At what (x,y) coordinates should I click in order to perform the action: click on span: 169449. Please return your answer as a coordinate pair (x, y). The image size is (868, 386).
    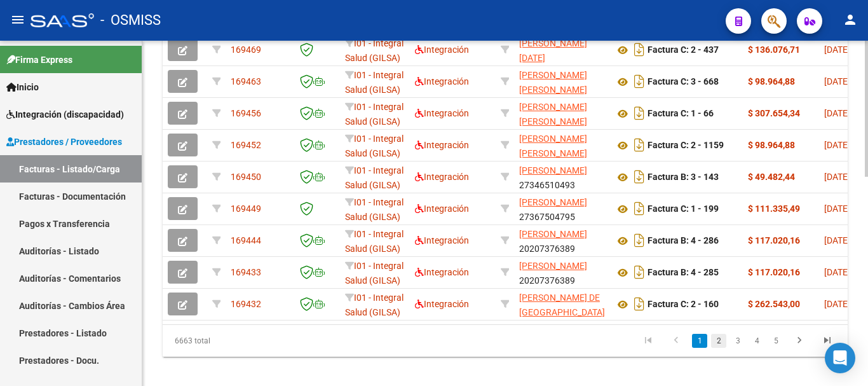
    Looking at the image, I should click on (246, 209).